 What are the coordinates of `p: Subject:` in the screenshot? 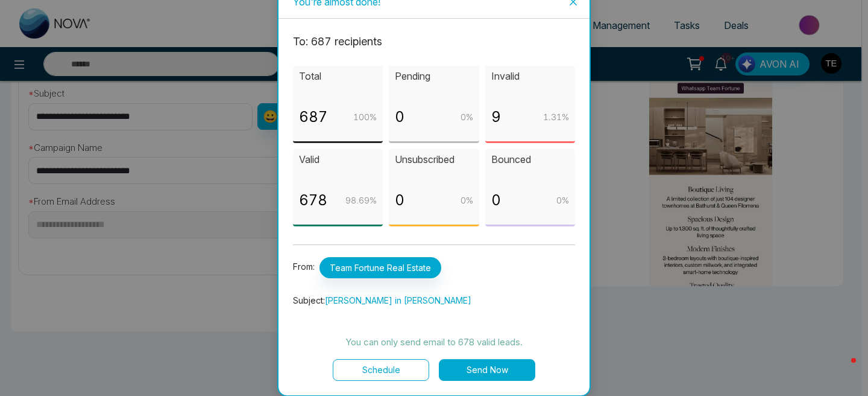 It's located at (434, 301).